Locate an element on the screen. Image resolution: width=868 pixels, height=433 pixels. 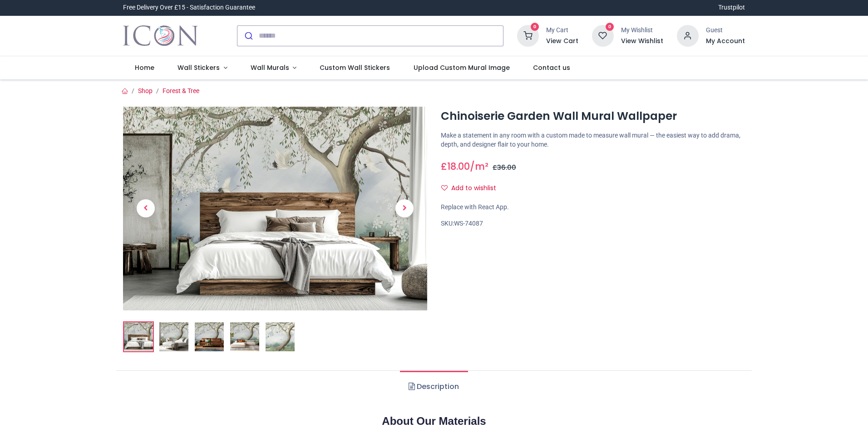
span: 18.00 is located at coordinates (458, 166).